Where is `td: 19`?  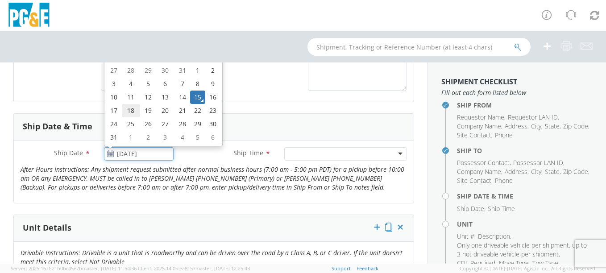
td: 19 is located at coordinates (148, 111).